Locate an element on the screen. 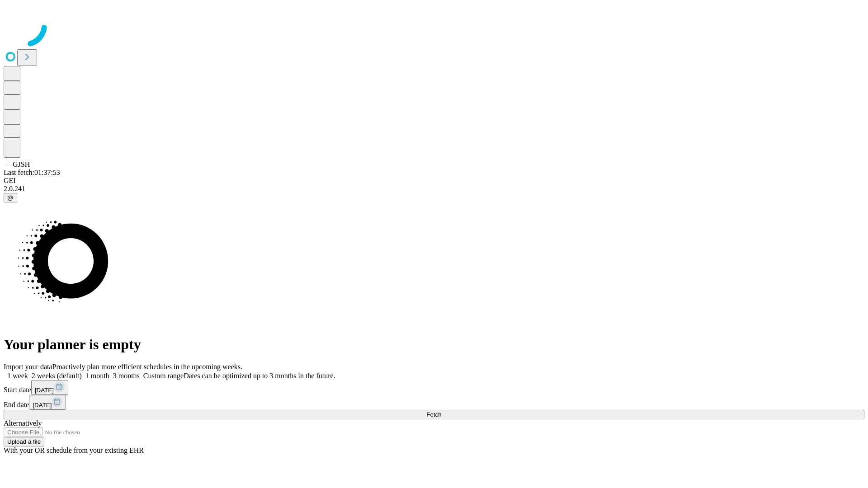  span: Fetch is located at coordinates (434, 414).